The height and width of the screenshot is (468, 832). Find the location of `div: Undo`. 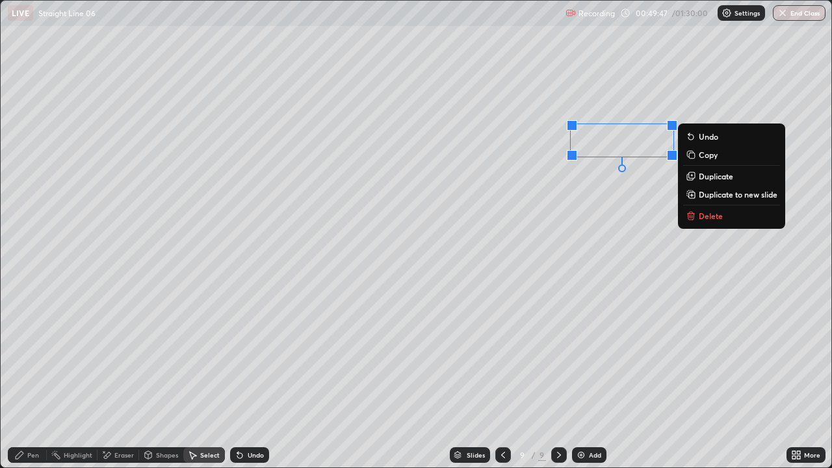

div: Undo is located at coordinates (255, 455).